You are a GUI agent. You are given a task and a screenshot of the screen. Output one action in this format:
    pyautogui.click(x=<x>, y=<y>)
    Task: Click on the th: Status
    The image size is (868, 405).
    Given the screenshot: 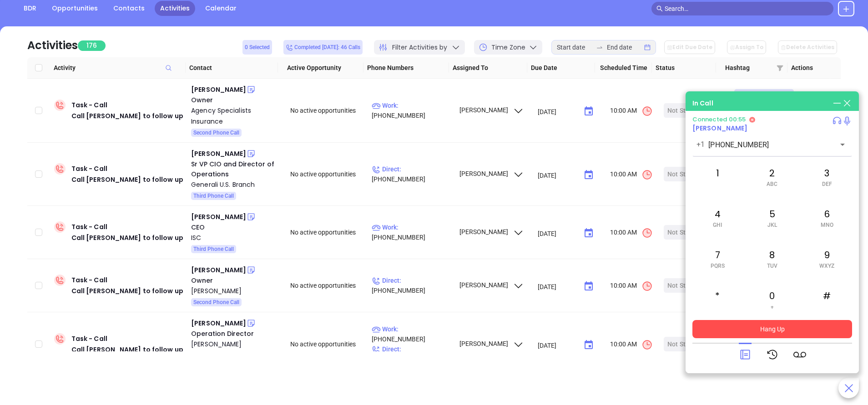 What is the action you would take?
    pyautogui.click(x=684, y=68)
    